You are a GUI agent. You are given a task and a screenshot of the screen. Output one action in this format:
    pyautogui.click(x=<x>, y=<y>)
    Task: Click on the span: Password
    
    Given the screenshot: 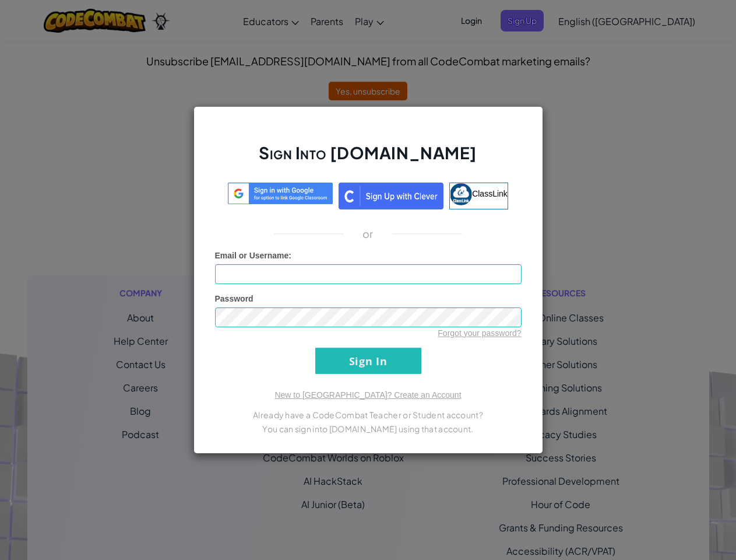 What is the action you would take?
    pyautogui.click(x=234, y=298)
    